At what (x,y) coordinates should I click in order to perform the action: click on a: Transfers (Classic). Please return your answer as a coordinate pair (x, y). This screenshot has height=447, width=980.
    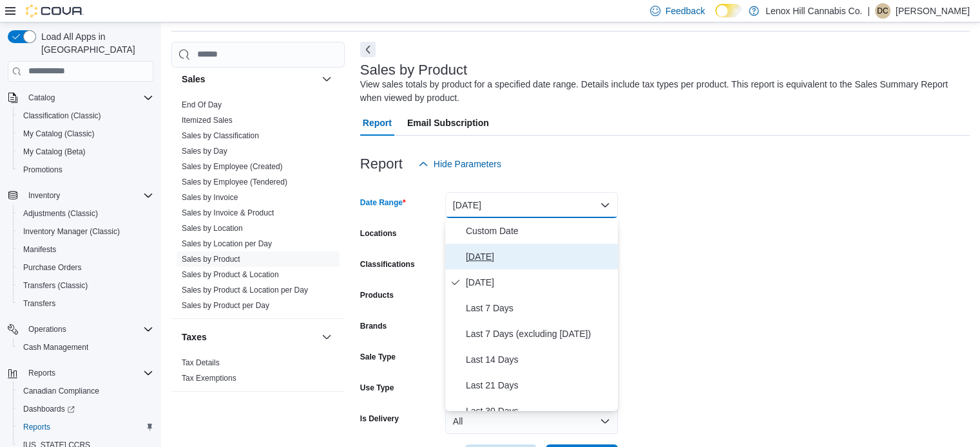
    Looking at the image, I should click on (56, 286).